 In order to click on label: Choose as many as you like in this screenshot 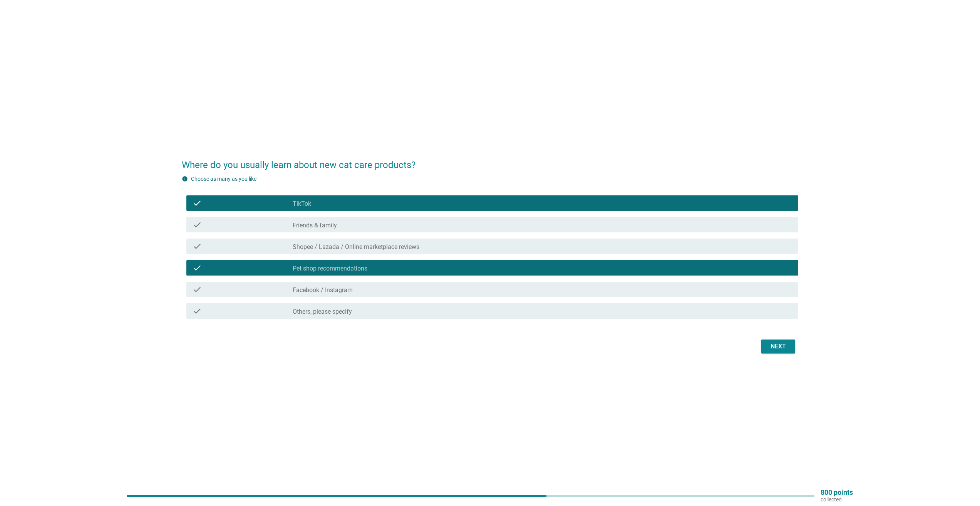, I will do `click(224, 179)`.